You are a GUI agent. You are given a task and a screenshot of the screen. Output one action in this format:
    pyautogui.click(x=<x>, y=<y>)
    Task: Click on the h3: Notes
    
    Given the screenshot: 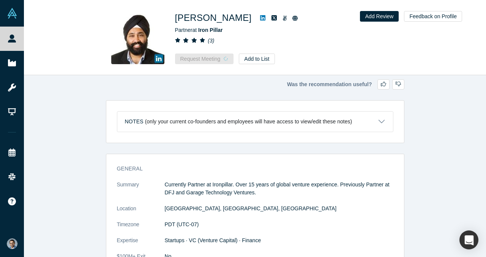 What is the action you would take?
    pyautogui.click(x=134, y=121)
    